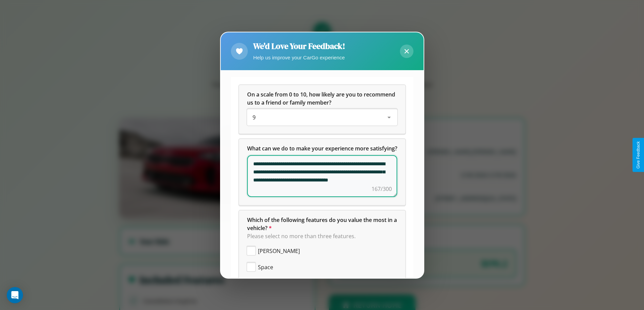 The image size is (644, 310). Describe the element at coordinates (322, 99) in the screenshot. I see `span: On a scale from 0 to 10, how likely are you to recommend us to a friend or family member?` at that location.